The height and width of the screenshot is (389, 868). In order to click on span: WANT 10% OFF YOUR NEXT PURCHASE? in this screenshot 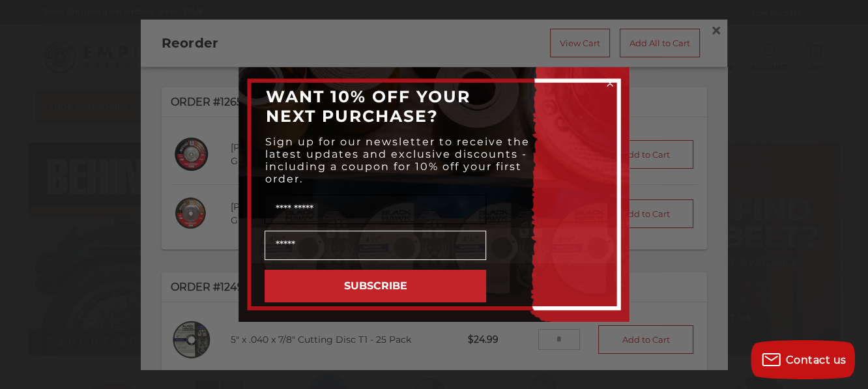, I will do `click(368, 106)`.